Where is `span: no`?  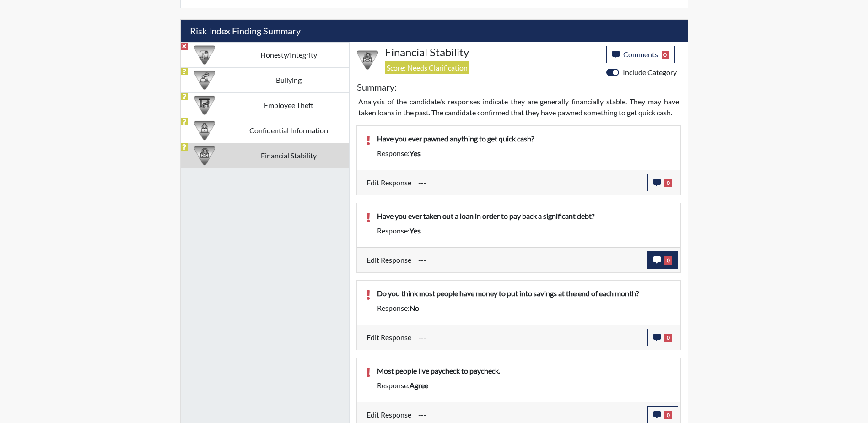 span: no is located at coordinates (414, 307).